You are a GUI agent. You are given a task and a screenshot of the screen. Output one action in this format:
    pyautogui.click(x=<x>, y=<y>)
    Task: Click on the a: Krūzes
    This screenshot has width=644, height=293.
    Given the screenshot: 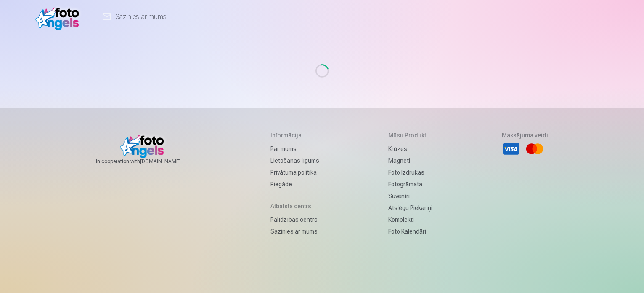 What is the action you would take?
    pyautogui.click(x=410, y=149)
    